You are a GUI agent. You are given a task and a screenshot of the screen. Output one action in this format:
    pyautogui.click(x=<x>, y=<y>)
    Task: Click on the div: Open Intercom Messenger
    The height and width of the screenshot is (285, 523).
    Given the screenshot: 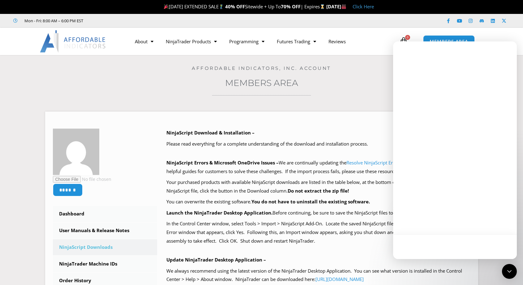 What is the action you would take?
    pyautogui.click(x=510, y=272)
    